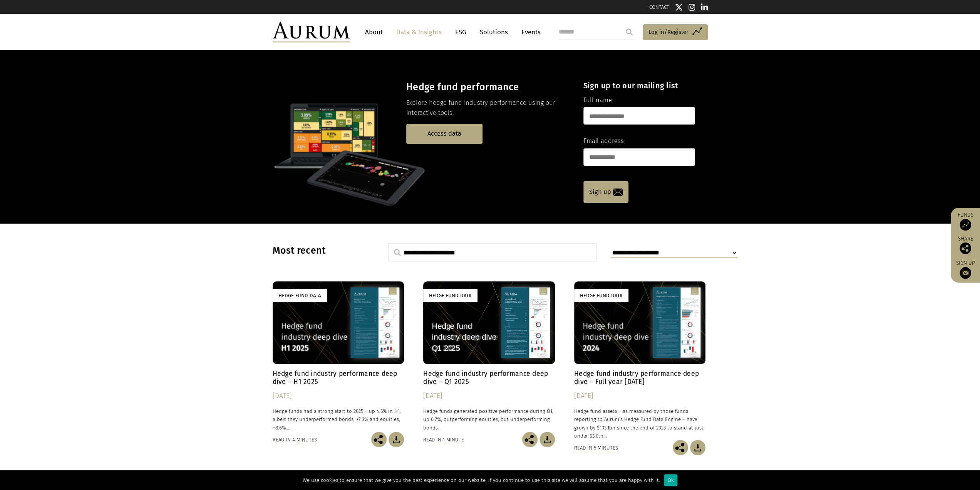 The image size is (980, 490). Describe the element at coordinates (444, 133) in the screenshot. I see `a: Access data` at that location.